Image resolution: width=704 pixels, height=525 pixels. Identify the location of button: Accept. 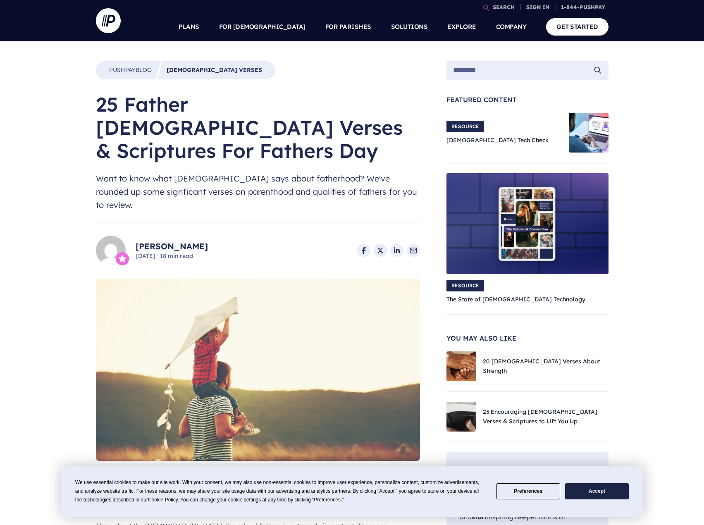
(597, 491).